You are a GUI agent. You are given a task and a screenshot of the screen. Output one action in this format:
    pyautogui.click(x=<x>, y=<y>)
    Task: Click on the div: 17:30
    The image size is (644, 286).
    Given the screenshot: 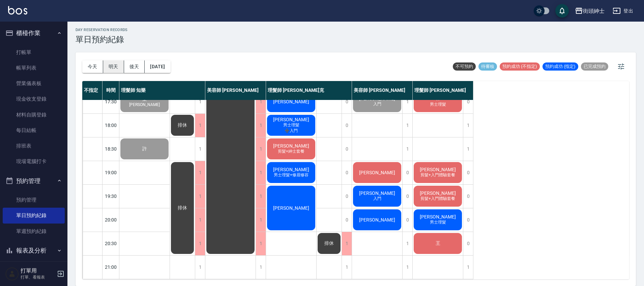 What is the action you would take?
    pyautogui.click(x=111, y=101)
    